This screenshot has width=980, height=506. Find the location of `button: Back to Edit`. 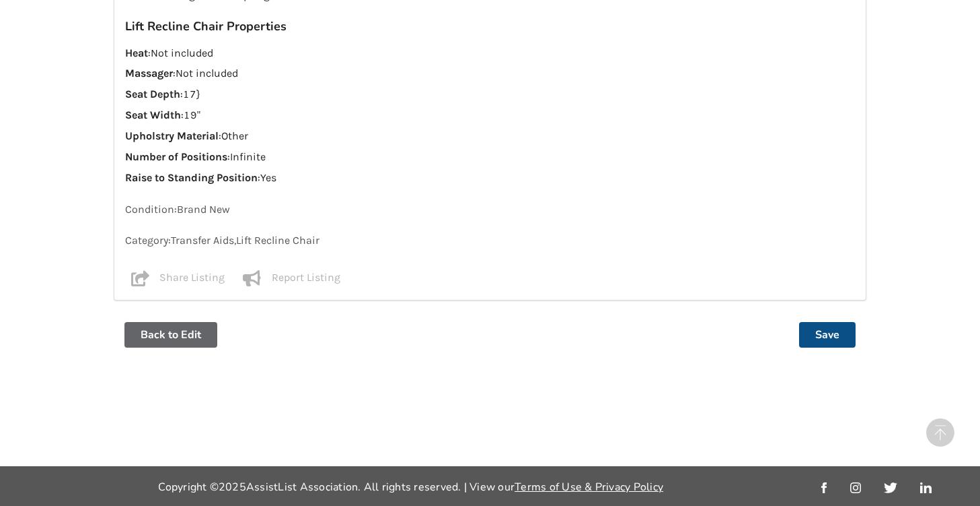

button: Back to Edit is located at coordinates (171, 335).